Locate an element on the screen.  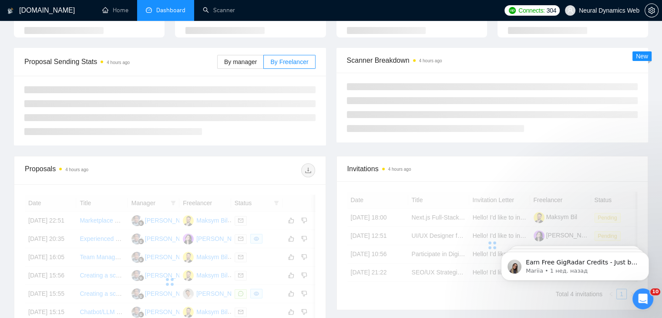
p: Earn Free GigRadar Credits - Just by Sharing Your Story! 💬 Want more credits for sending proposal... is located at coordinates (94, 29).